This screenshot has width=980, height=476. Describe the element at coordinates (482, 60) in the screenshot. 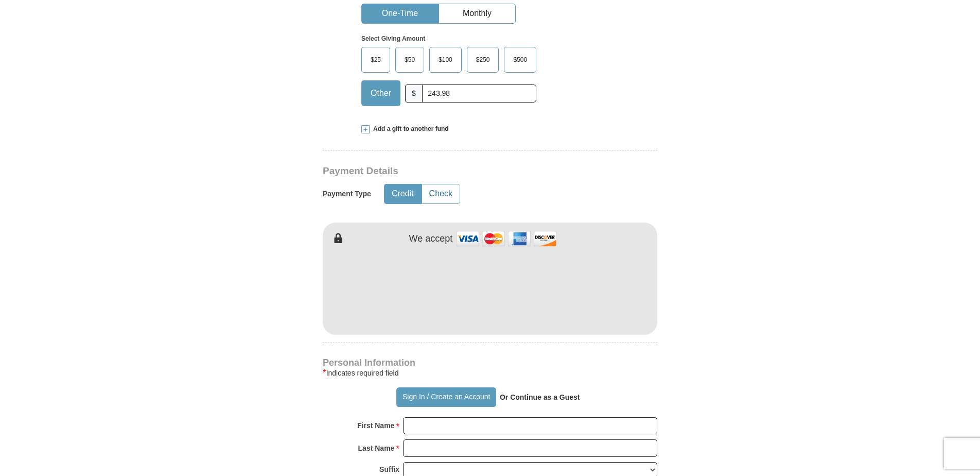

I see `span: $250` at that location.